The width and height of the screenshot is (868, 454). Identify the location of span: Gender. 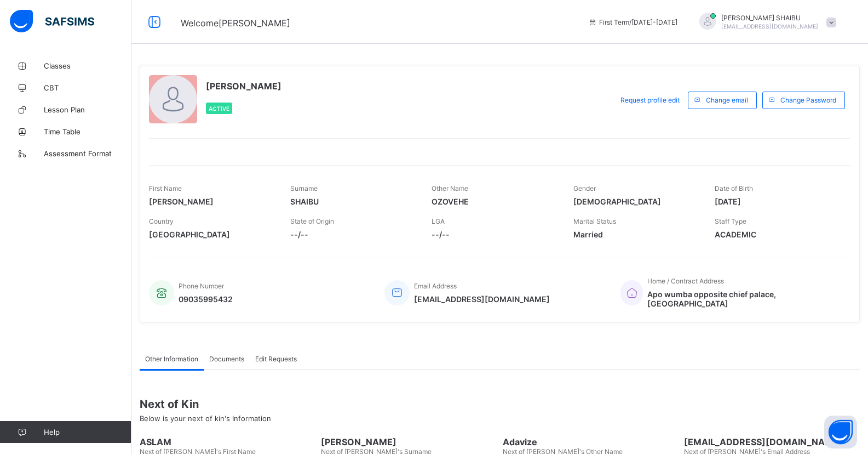
(584, 188).